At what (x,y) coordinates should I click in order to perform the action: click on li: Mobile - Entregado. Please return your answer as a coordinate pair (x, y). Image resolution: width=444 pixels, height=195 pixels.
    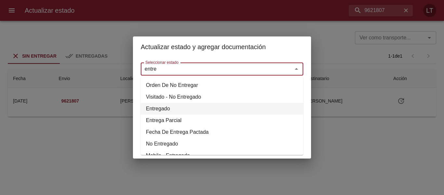
    Looking at the image, I should click on (222, 155).